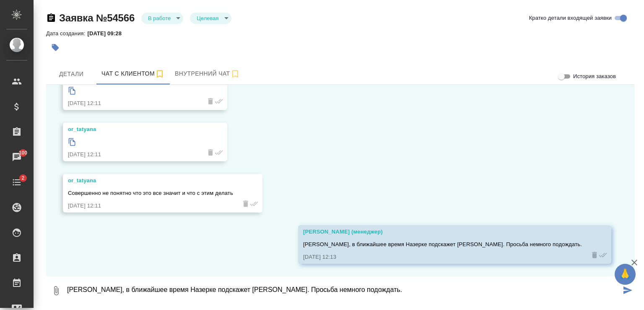 This screenshot has height=310, width=644. What do you see at coordinates (17, 157) in the screenshot?
I see `a: 100` at bounding box center [17, 157].